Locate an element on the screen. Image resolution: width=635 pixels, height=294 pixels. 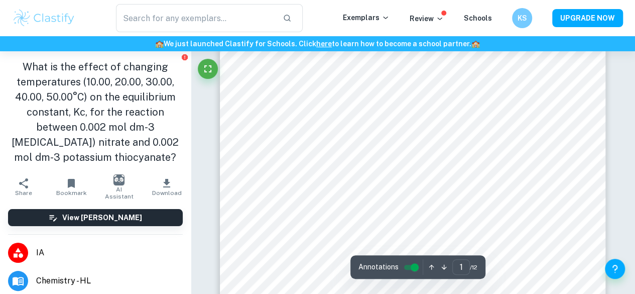
button: Report issue is located at coordinates (185, 57).